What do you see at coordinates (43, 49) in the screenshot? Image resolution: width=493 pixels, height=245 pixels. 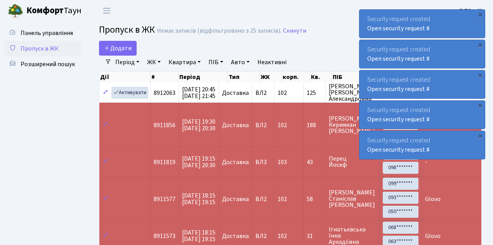 I see `a: Пропуск в ЖК` at bounding box center [43, 49].